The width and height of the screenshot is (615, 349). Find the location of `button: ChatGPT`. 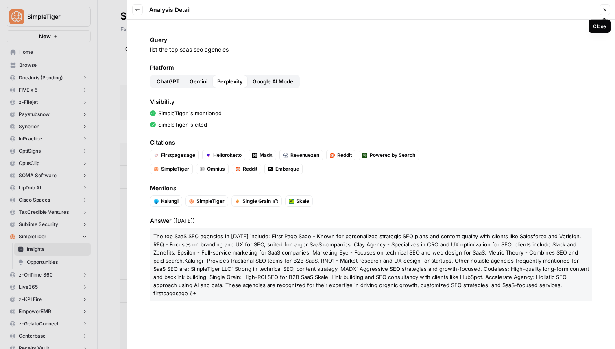

button: ChatGPT is located at coordinates (168, 81).